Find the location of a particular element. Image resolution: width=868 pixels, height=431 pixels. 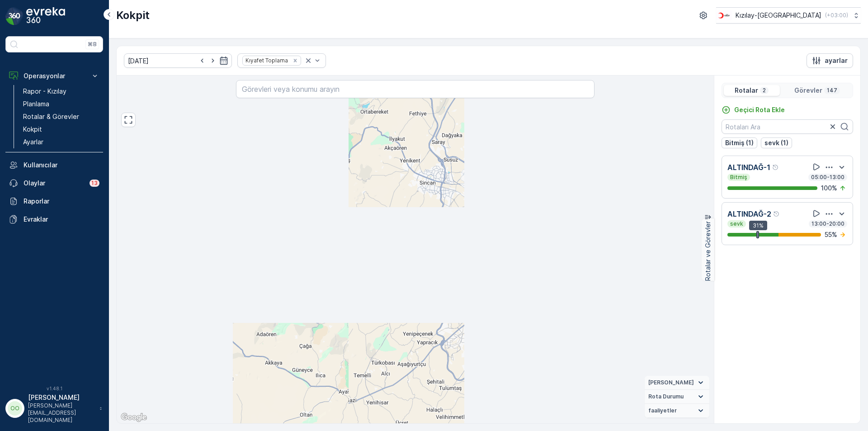

p: ayarlar is located at coordinates (836, 61).